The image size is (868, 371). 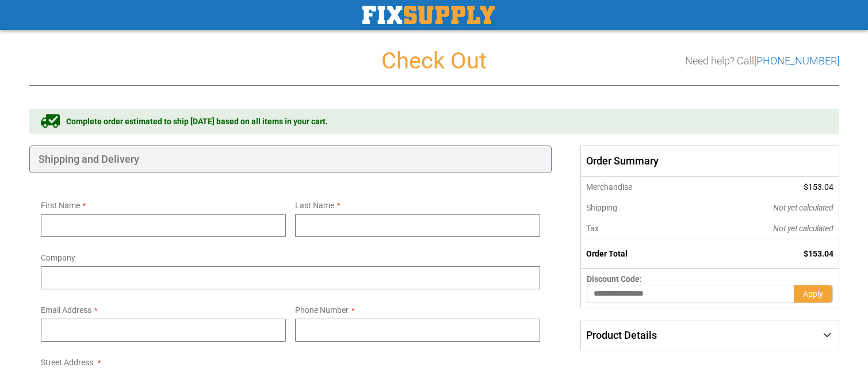 I want to click on span: Shipping, so click(x=602, y=208).